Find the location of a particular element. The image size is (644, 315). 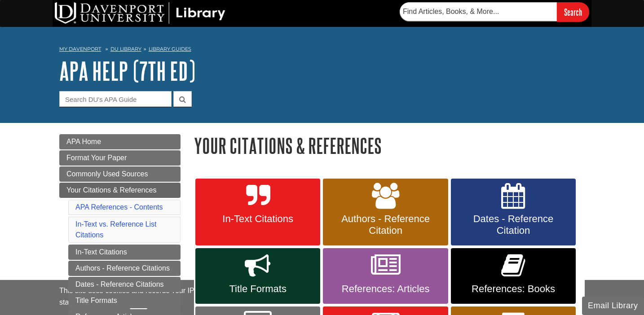

input: Search DU's APA Guide is located at coordinates (115, 99).